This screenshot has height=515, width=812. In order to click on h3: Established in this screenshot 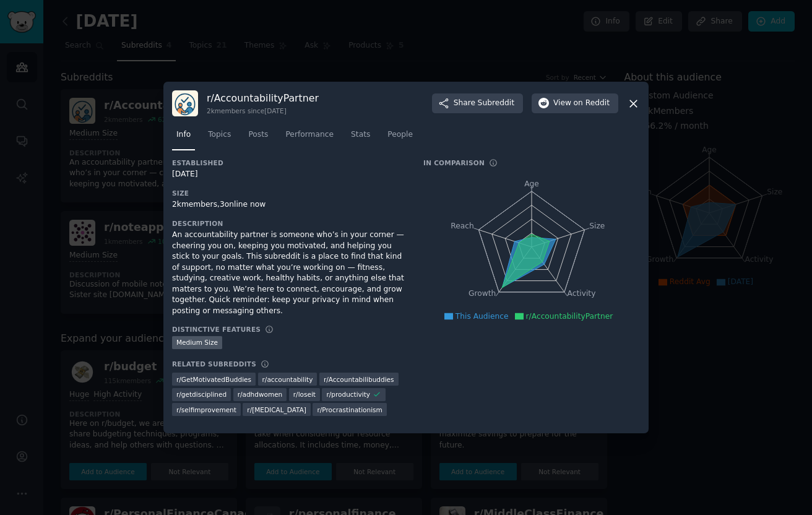, I will do `click(289, 163)`.